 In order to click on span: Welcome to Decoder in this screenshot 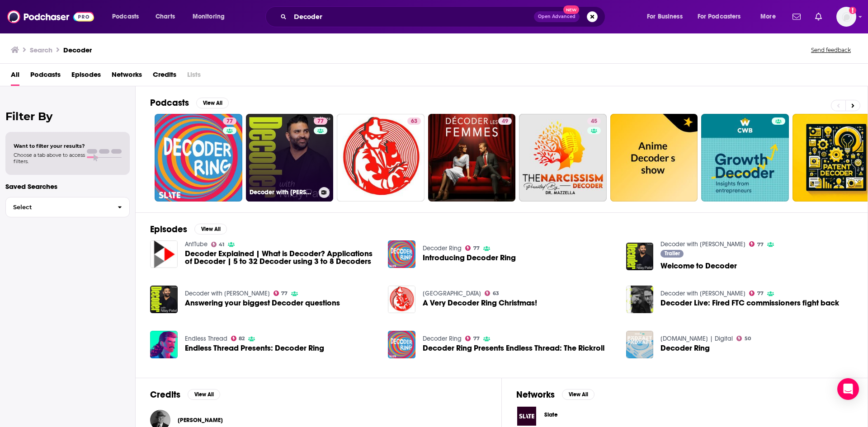, I will do `click(698, 266)`.